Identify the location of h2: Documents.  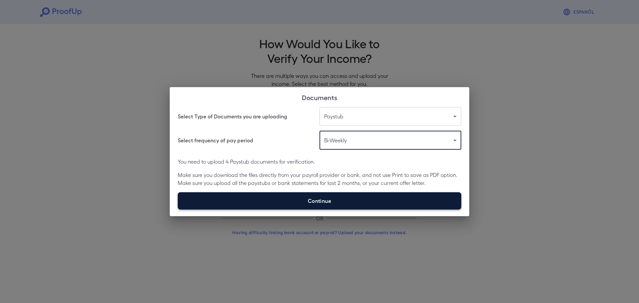
(320, 97).